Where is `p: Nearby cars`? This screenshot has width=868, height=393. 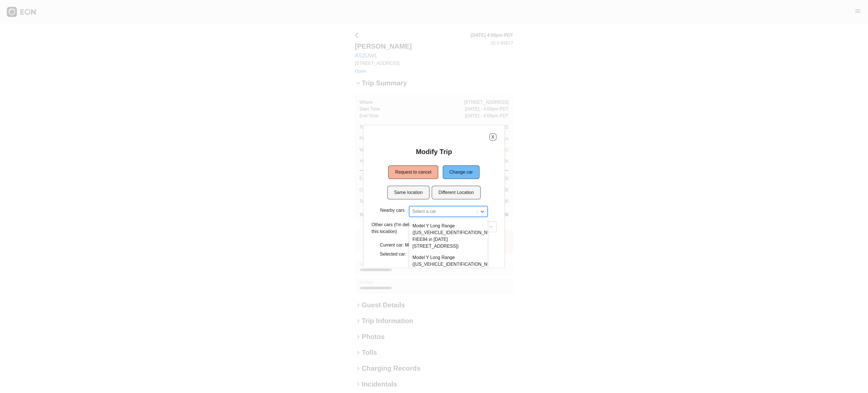 p: Nearby cars is located at coordinates (393, 211).